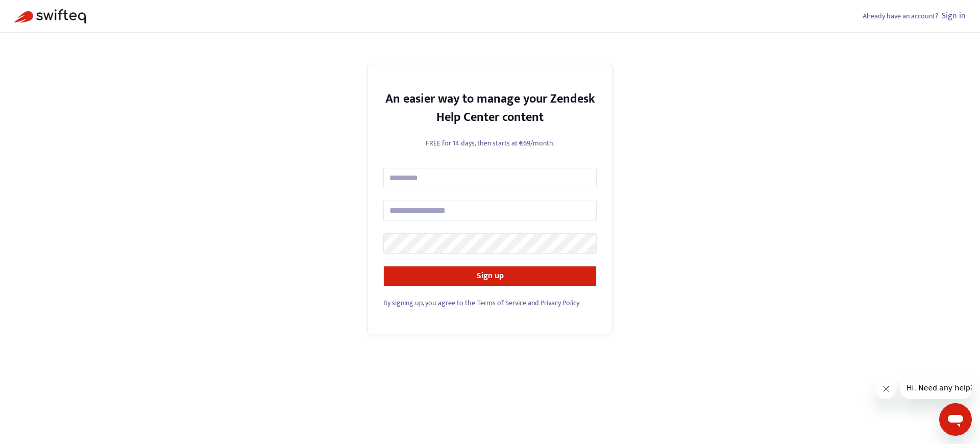 The height and width of the screenshot is (444, 980). What do you see at coordinates (490, 143) in the screenshot?
I see `p: FREE for 14 days, then starts at €69/month.` at bounding box center [490, 143].